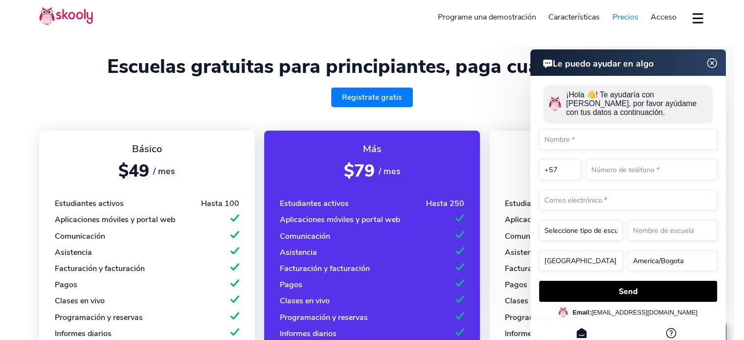 Image resolution: width=744 pixels, height=340 pixels. What do you see at coordinates (66, 16) in the screenshot?
I see `img: Skooly` at bounding box center [66, 16].